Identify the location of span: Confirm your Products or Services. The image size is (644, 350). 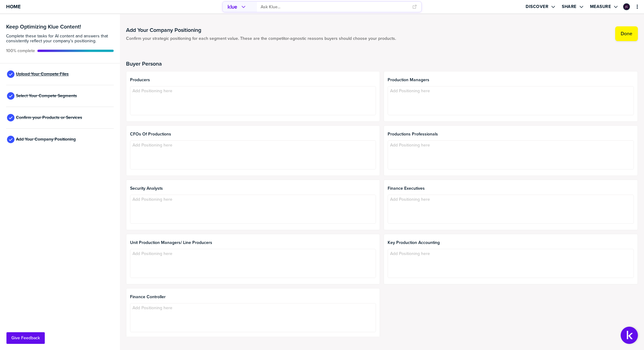
(49, 118).